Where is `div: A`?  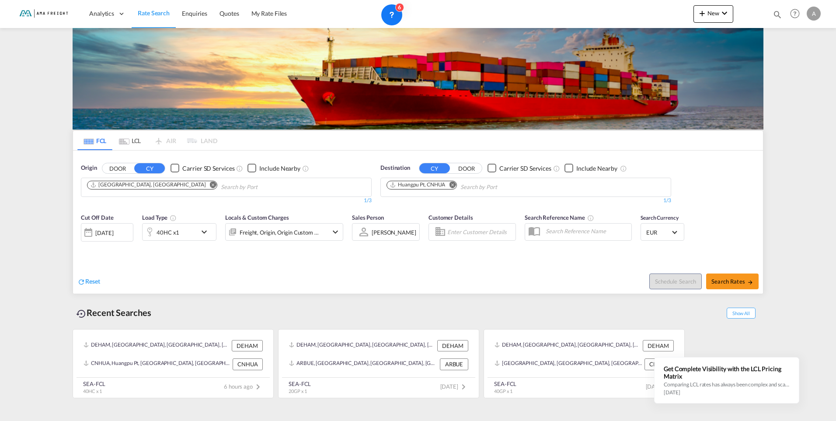 div: A is located at coordinates (813, 14).